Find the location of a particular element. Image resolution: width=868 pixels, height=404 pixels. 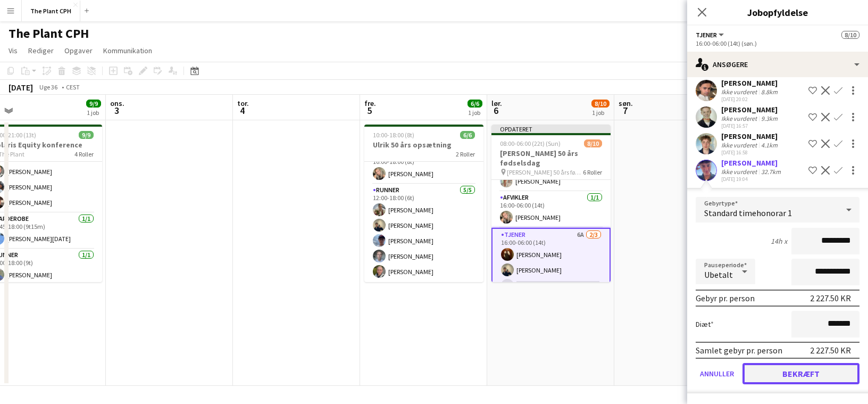

div: 14h x is located at coordinates (779, 241).